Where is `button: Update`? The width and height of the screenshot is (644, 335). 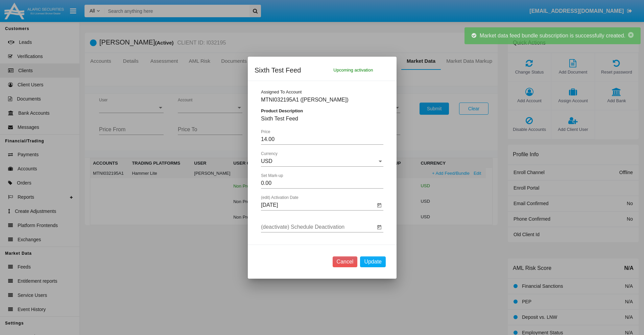 button: Update is located at coordinates (372, 262).